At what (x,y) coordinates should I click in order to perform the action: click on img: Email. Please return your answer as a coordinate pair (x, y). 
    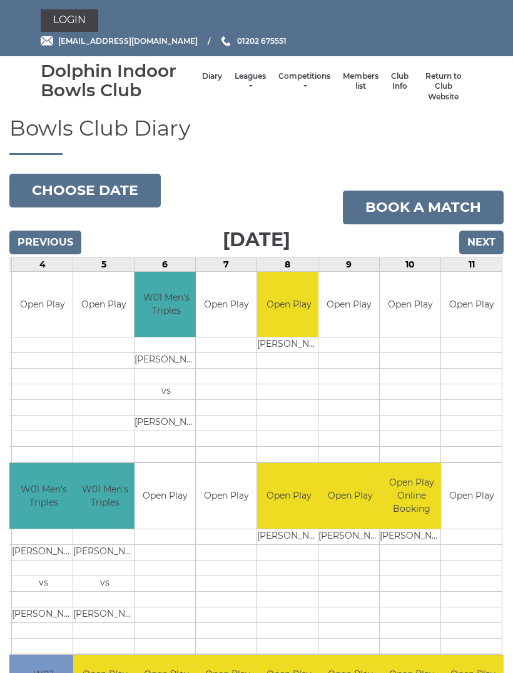
    Looking at the image, I should click on (47, 41).